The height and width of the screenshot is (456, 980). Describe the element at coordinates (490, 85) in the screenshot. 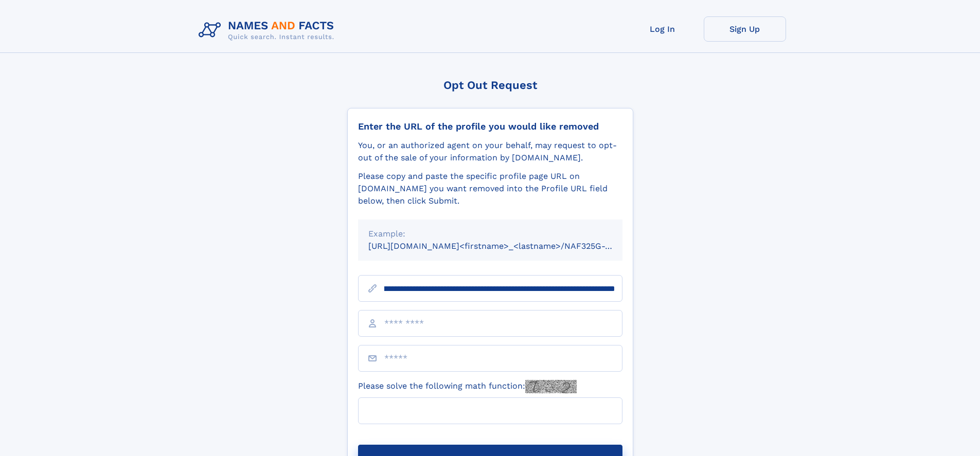

I see `div: Opt Out Request` at that location.